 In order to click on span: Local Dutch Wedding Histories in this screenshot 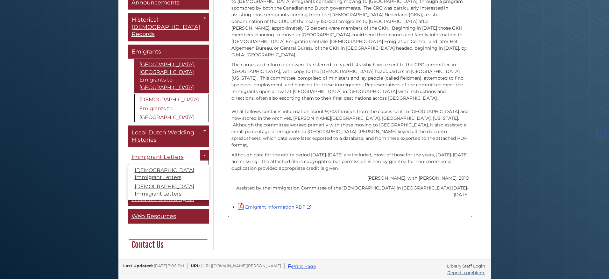, I will do `click(163, 136)`.